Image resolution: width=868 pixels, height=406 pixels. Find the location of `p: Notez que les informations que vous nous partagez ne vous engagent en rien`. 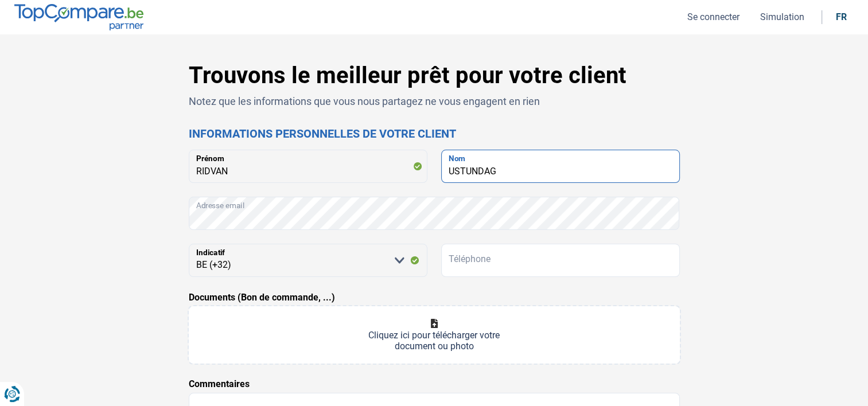

p: Notez que les informations que vous nous partagez ne vous engagent en rien is located at coordinates (434, 101).